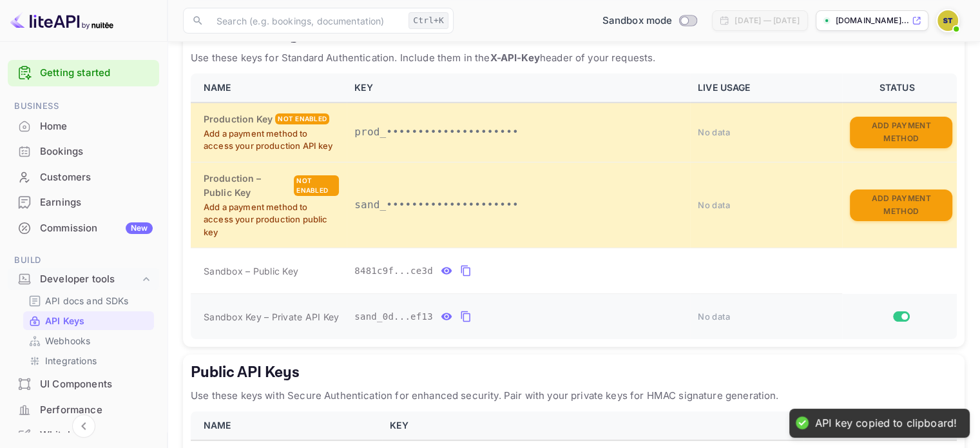 This screenshot has height=448, width=980. Describe the element at coordinates (88, 361) in the screenshot. I see `div: Integrations` at that location.